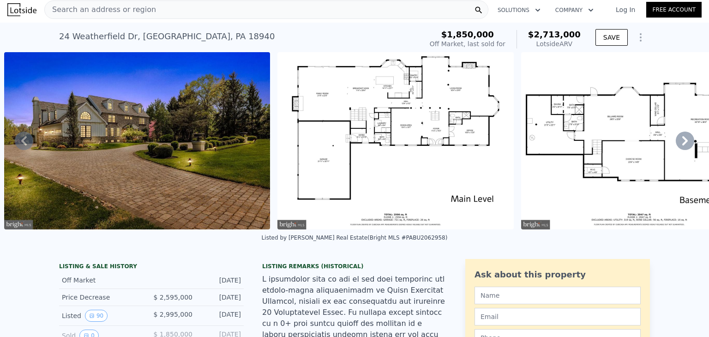 The width and height of the screenshot is (709, 337). What do you see at coordinates (558, 296) in the screenshot?
I see `input: Name` at bounding box center [558, 296].